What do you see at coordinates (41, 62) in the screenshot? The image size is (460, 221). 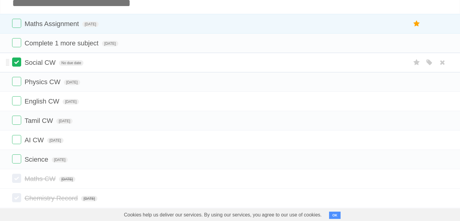 I see `span: Social CW` at bounding box center [41, 62].